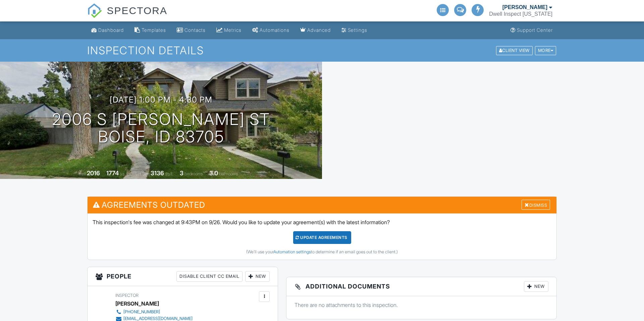 Image resolution: width=644 pixels, height=321 pixels. Describe the element at coordinates (229, 30) in the screenshot. I see `a: Metrics` at that location.